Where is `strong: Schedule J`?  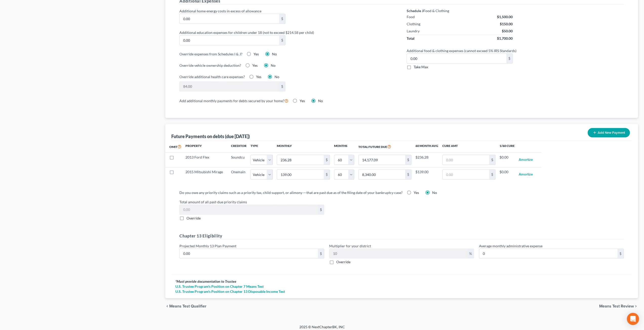 strong: Schedule J is located at coordinates (415, 11).